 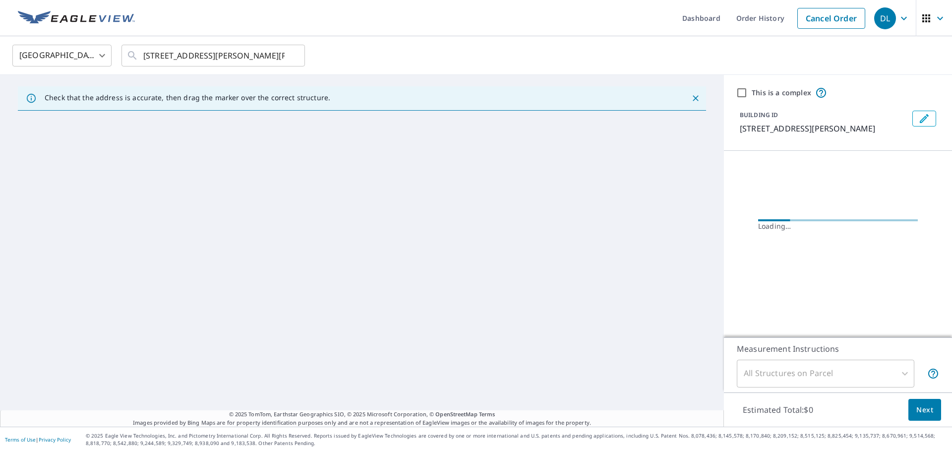 What do you see at coordinates (838, 348) in the screenshot?
I see `p: Measurement Instructions` at bounding box center [838, 348].